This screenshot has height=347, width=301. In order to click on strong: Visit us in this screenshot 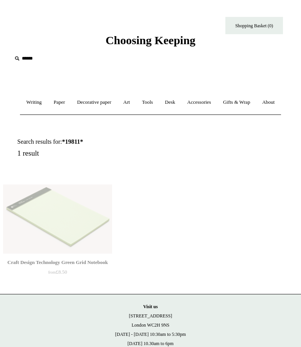, I will do `click(150, 306)`.